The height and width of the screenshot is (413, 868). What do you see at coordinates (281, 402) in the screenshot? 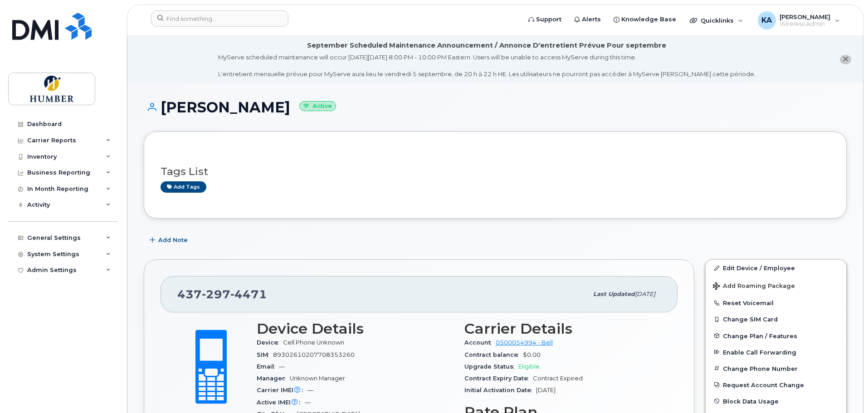
I see `span: Active IMEI` at bounding box center [281, 402].